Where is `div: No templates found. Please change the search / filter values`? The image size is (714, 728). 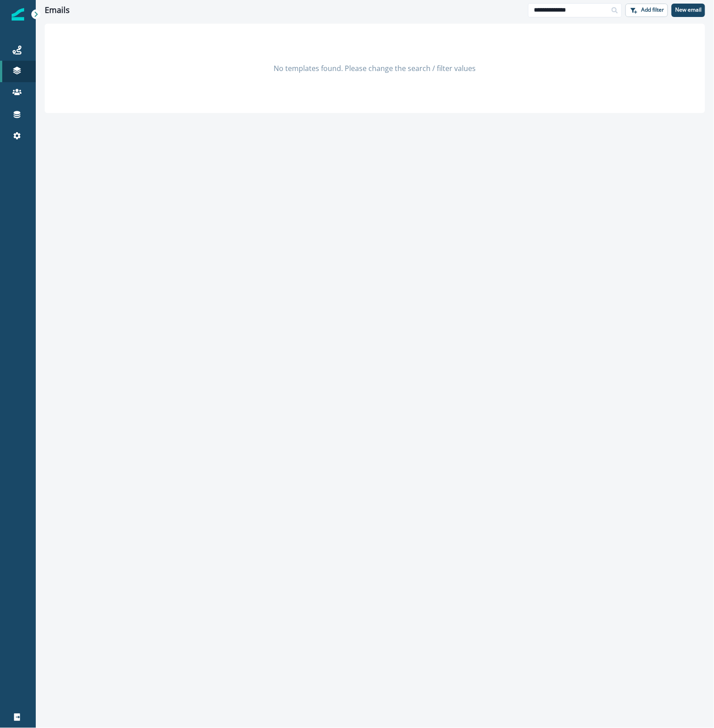 div: No templates found. Please change the search / filter values is located at coordinates (375, 68).